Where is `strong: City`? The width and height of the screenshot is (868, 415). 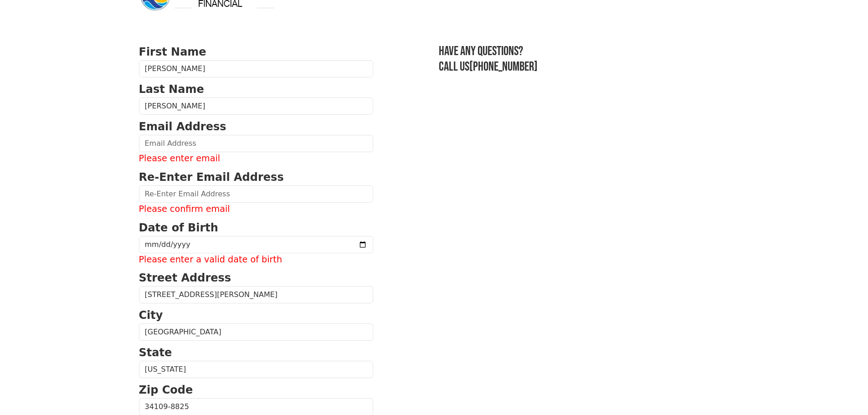
strong: City is located at coordinates (151, 315).